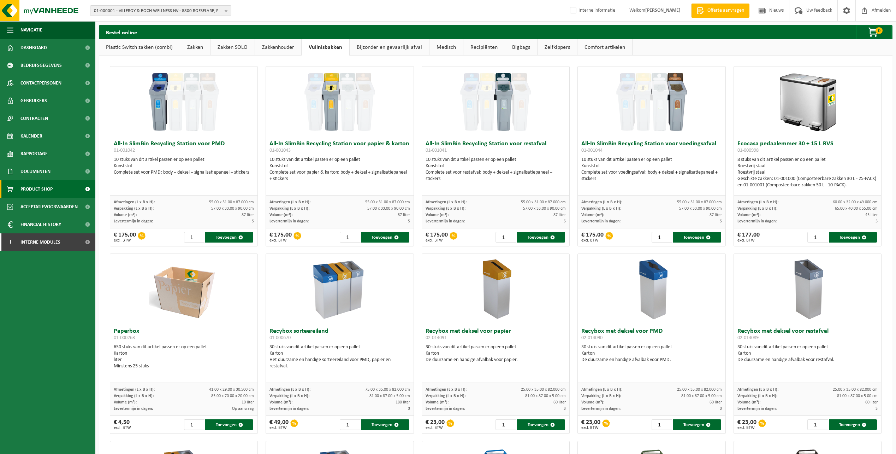 The image size is (896, 454). Describe the element at coordinates (278, 47) in the screenshot. I see `a: Zakkenhouder` at that location.